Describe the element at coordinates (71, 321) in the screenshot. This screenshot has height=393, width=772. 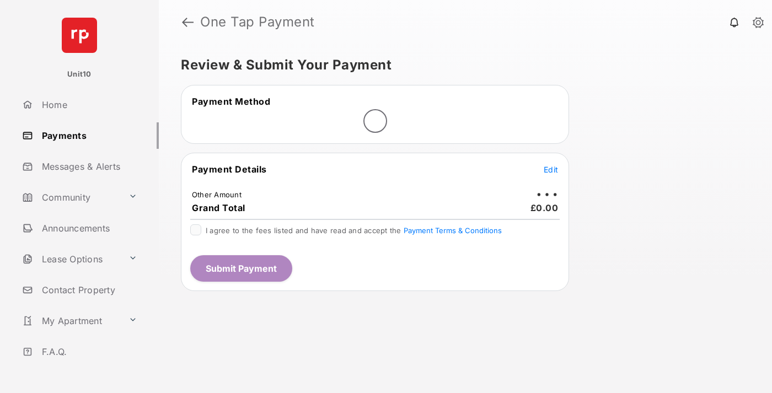
I see `a: My Apartment` at that location.